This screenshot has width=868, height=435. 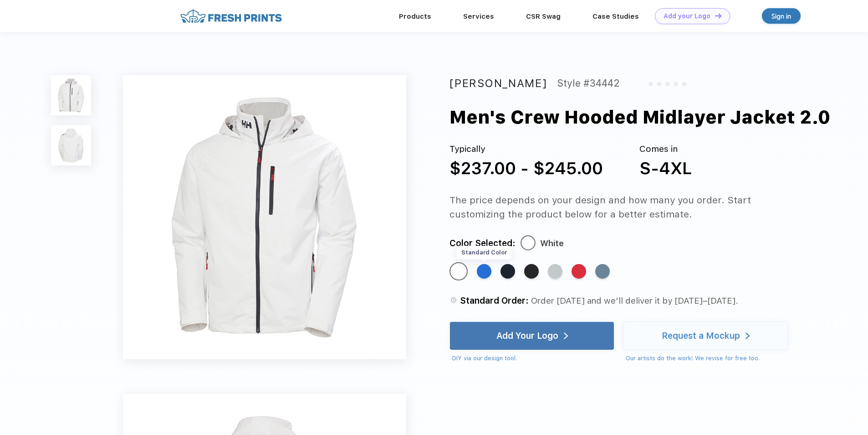 I want to click on div: Style #34442, so click(x=588, y=83).